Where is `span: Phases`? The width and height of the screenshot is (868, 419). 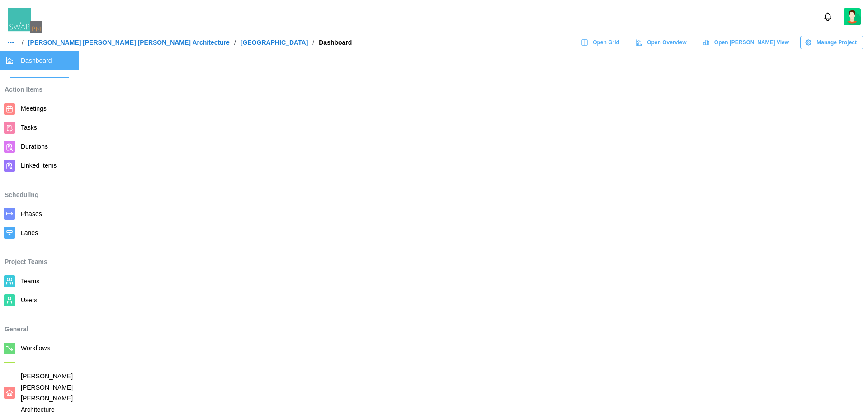 span: Phases is located at coordinates (31, 214).